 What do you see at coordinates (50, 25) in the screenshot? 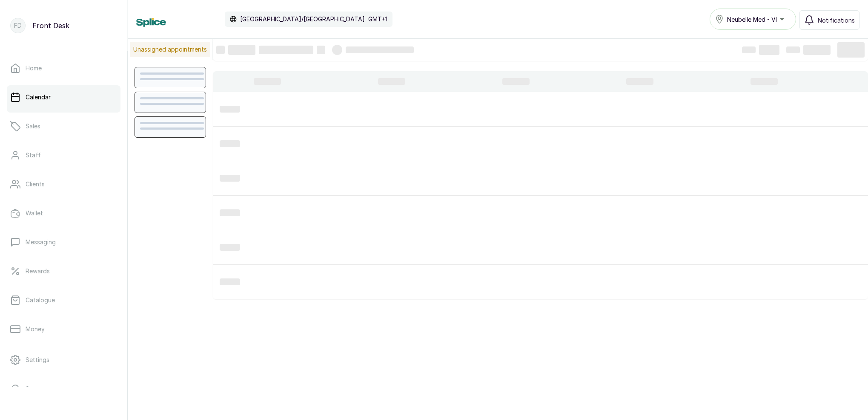
I see `p: Front Desk` at bounding box center [50, 25].